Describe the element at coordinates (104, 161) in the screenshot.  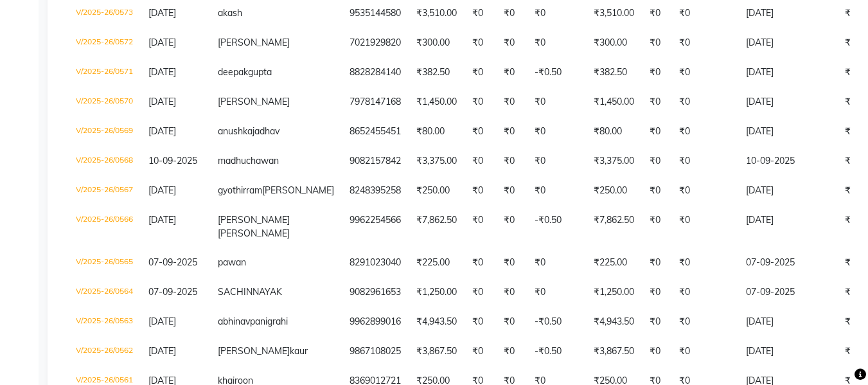
I see `td: V/2025-26/0568` at that location.